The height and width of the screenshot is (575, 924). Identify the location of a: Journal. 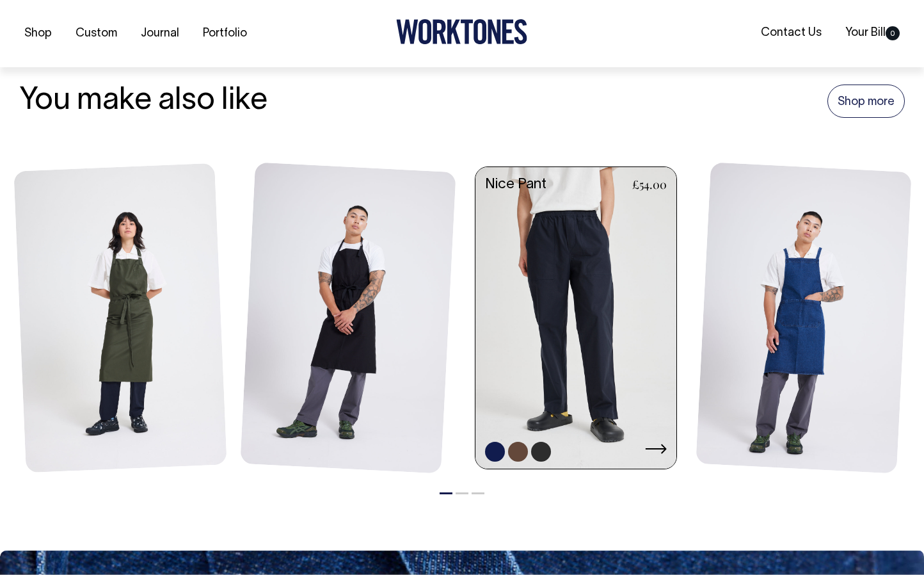
(160, 34).